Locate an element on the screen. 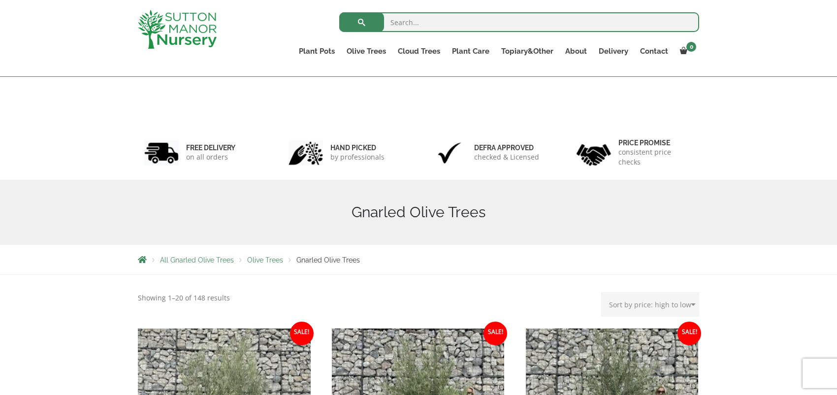 The width and height of the screenshot is (837, 395). img: logo is located at coordinates (177, 29).